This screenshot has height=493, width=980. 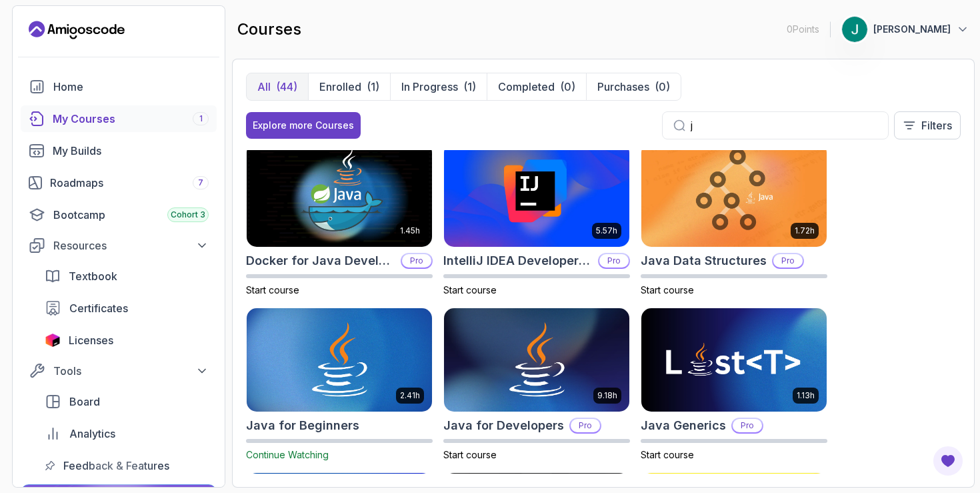 I want to click on img: Java Data Structures card, so click(x=734, y=194).